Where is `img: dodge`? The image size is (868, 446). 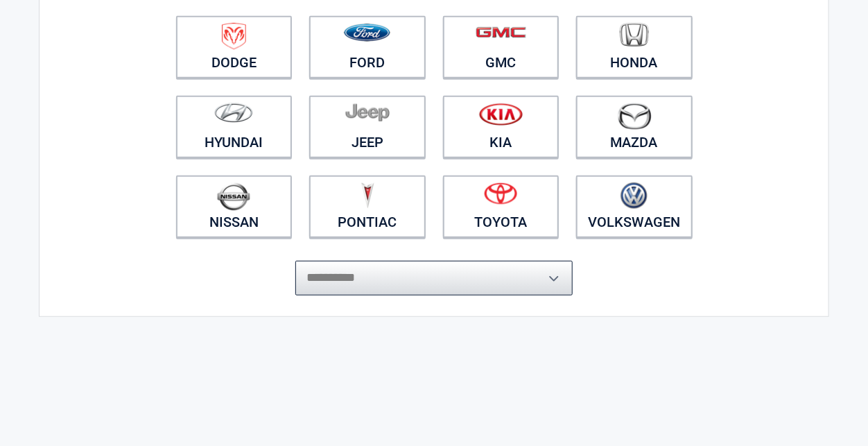
img: dodge is located at coordinates (234, 36).